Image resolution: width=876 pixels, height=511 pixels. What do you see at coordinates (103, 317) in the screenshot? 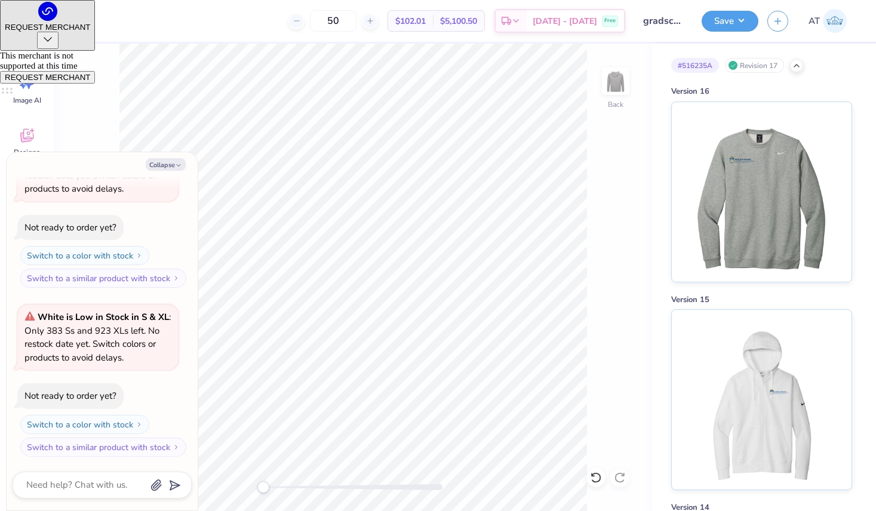
I see `strong: White is Low in Stock in S & XL` at bounding box center [103, 317].